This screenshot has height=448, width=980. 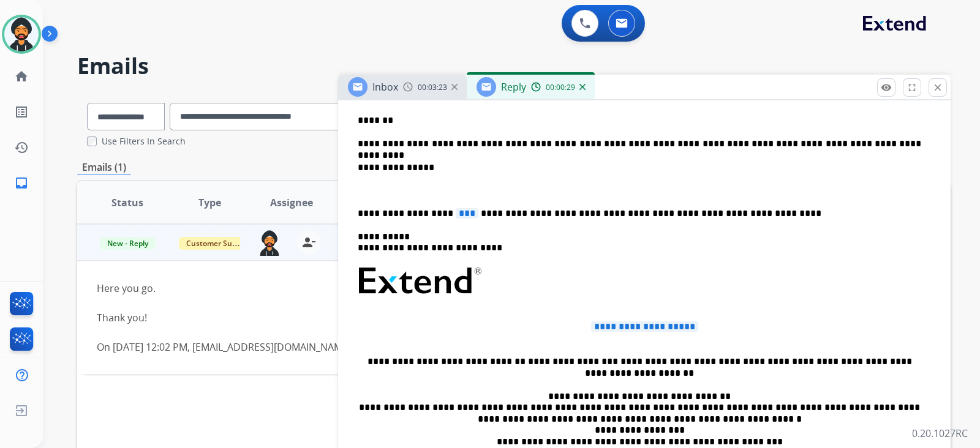 What do you see at coordinates (270, 243) in the screenshot?
I see `img: agent-avatar` at bounding box center [270, 243].